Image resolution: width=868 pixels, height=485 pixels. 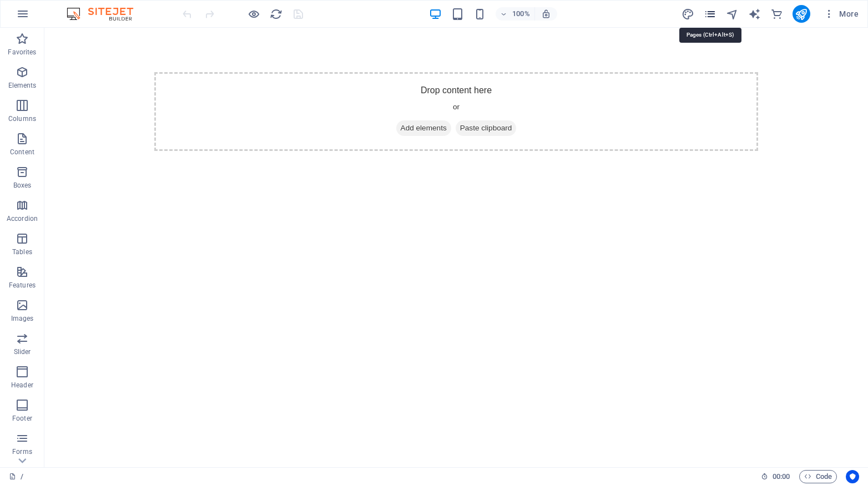 What do you see at coordinates (688, 14) in the screenshot?
I see `i: Design (Ctrl+Alt+Y)` at bounding box center [688, 14].